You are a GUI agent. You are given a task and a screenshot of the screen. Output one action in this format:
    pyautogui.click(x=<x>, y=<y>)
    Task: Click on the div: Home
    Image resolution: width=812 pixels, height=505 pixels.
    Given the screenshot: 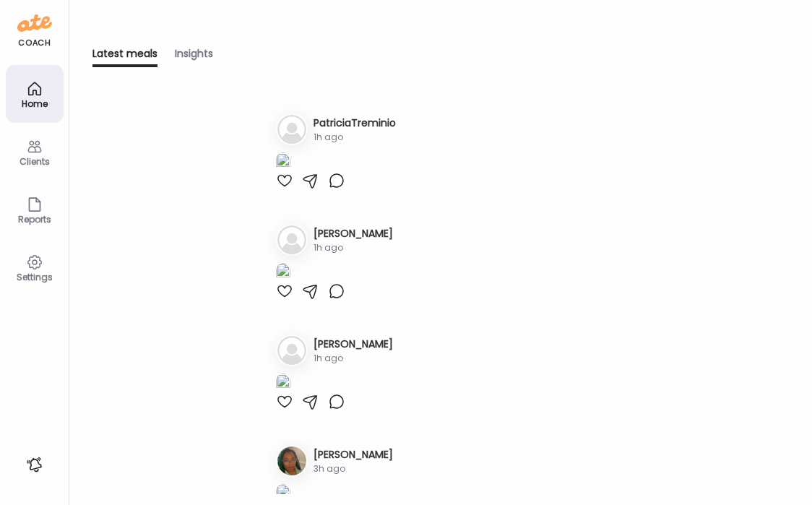 What is the action you would take?
    pyautogui.click(x=35, y=103)
    